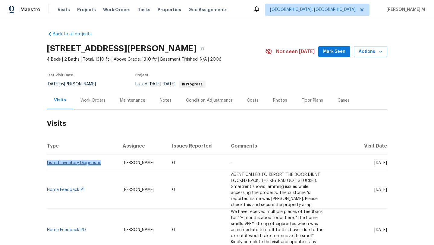 The image size is (434, 245). Describe the element at coordinates (66, 190) in the screenshot. I see `a: Home Feedback P1` at that location.